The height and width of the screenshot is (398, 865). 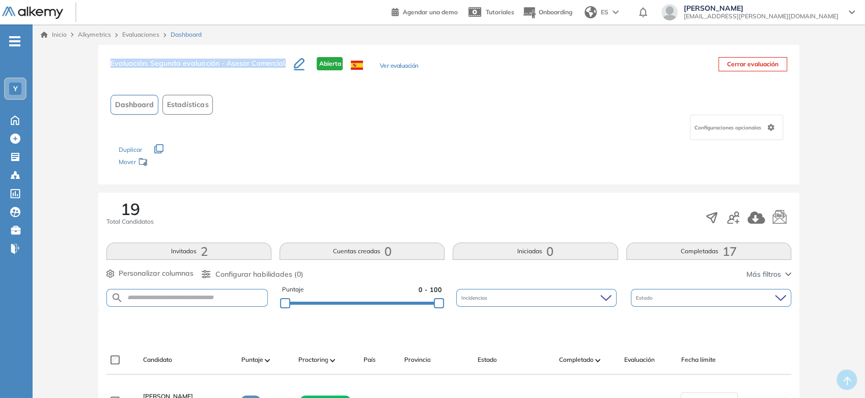 I want to click on span: Evaluación, so click(x=639, y=359).